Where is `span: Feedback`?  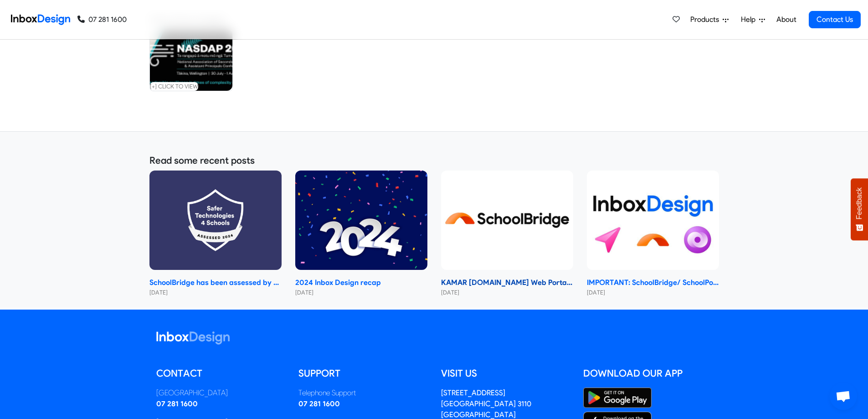
span: Feedback is located at coordinates (859, 203).